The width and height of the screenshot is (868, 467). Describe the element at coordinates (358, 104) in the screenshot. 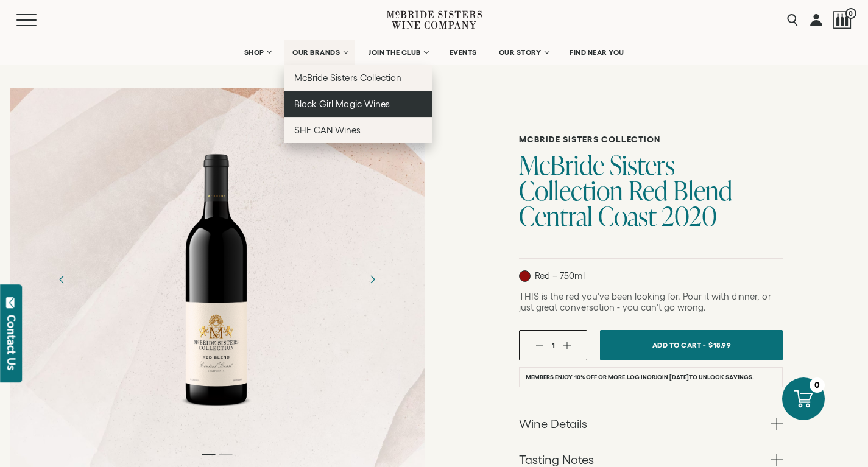

I see `a: Black Girl Magic Wines` at that location.